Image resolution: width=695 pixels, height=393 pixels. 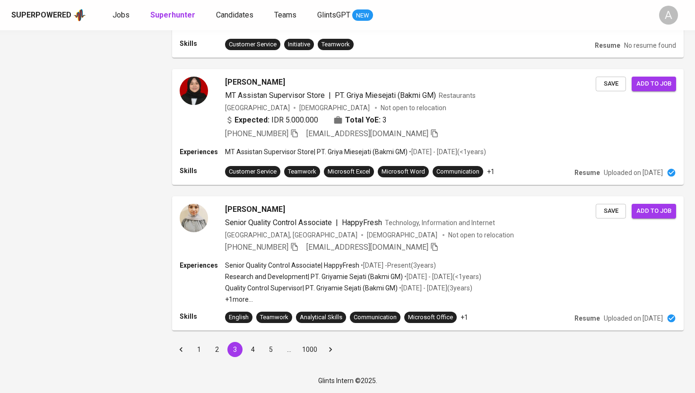 I want to click on a: Superhunter, so click(x=173, y=15).